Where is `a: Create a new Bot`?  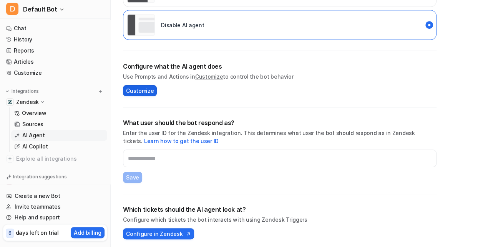 a: Create a new Bot is located at coordinates (55, 196).